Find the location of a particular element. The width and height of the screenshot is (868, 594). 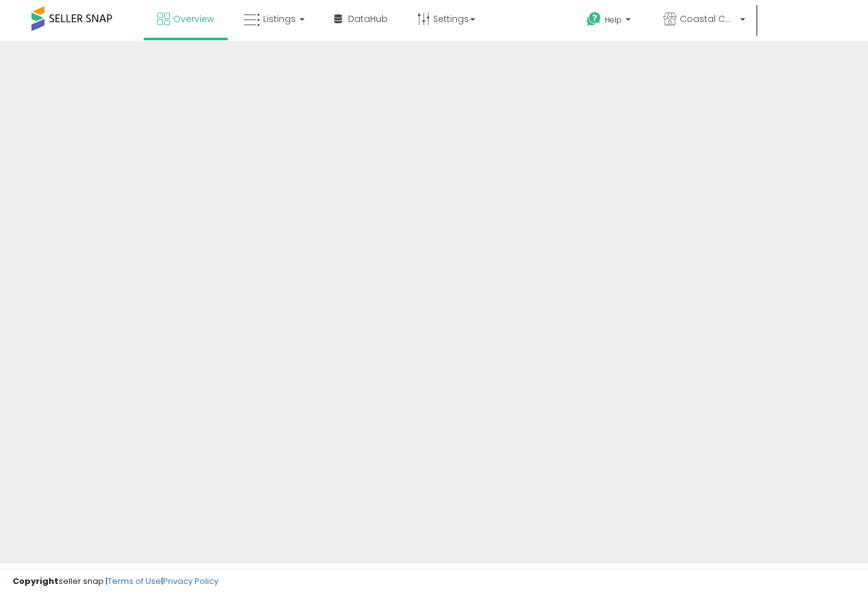

span: Overview is located at coordinates (193, 19).